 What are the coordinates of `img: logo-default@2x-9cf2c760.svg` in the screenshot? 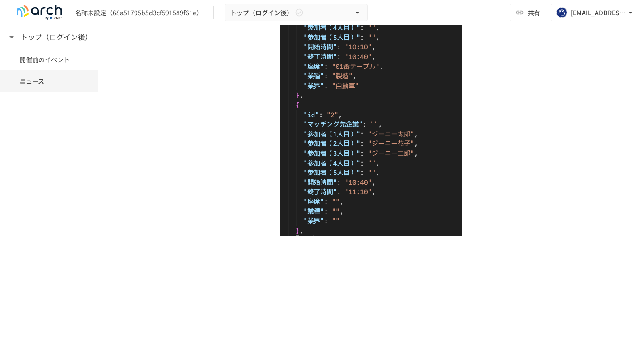 It's located at (39, 12).